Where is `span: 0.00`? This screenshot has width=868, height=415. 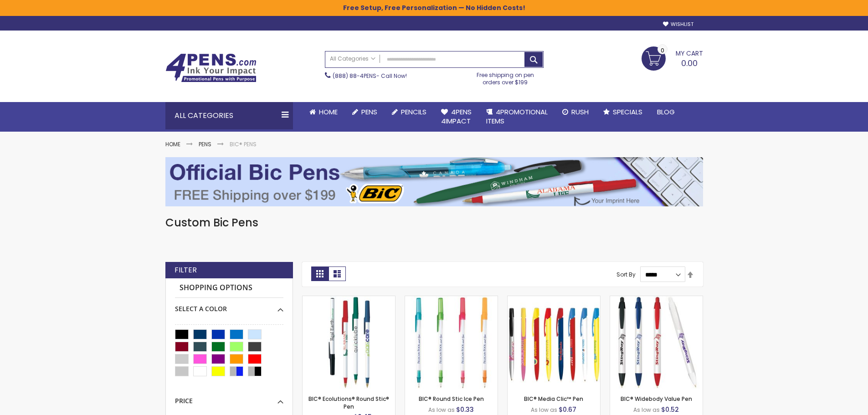 span: 0.00 is located at coordinates (689, 63).